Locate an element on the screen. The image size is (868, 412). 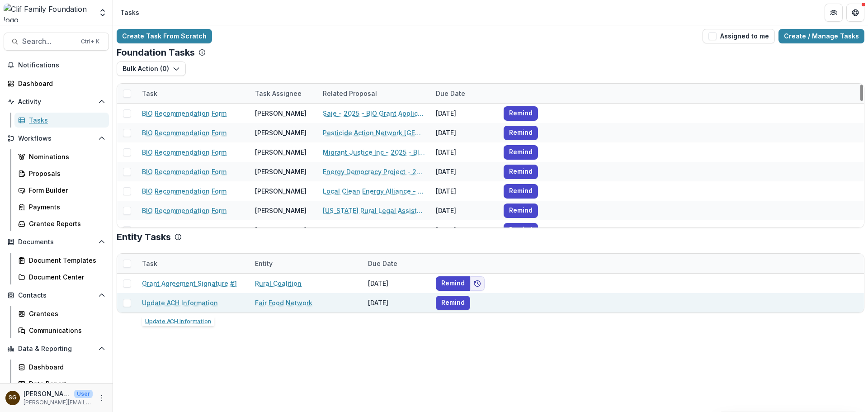
div: Grantee Reports is located at coordinates (65, 224).